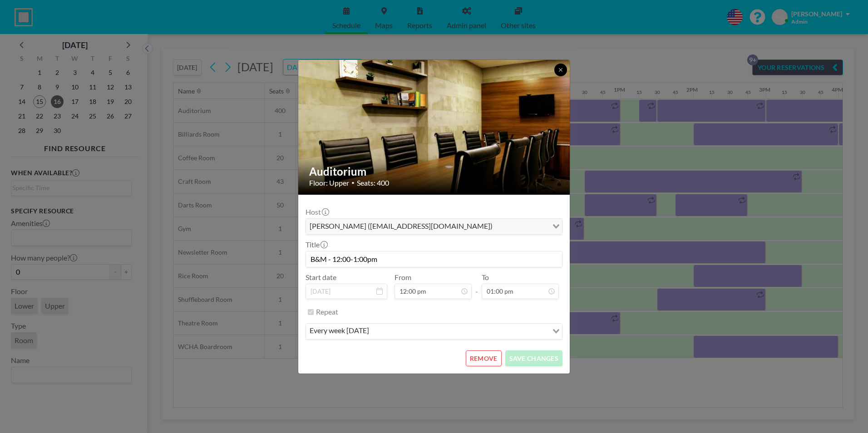 Image resolution: width=868 pixels, height=433 pixels. Describe the element at coordinates (483, 358) in the screenshot. I see `button: REMOVE` at that location.